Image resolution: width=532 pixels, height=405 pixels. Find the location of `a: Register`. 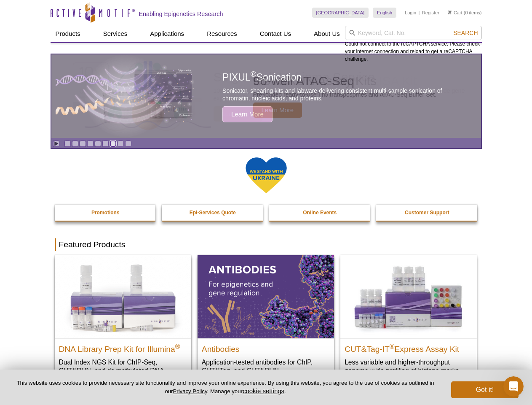

a: Register is located at coordinates (431, 13).